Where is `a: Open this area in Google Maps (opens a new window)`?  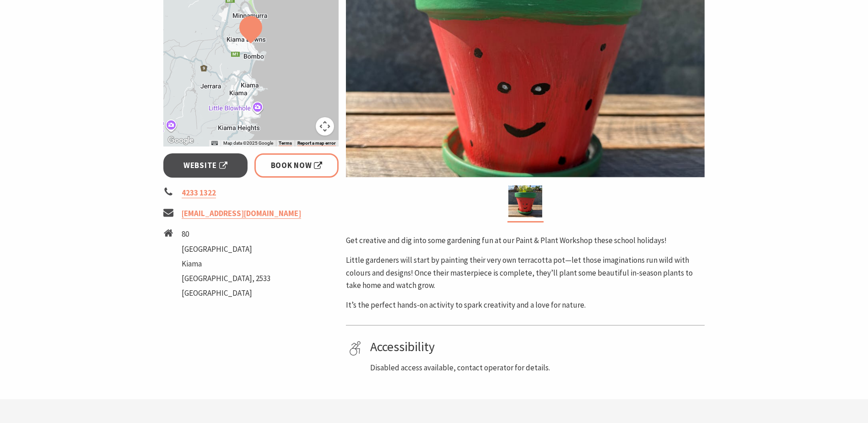
a: Open this area in Google Maps (opens a new window) is located at coordinates (181, 140).